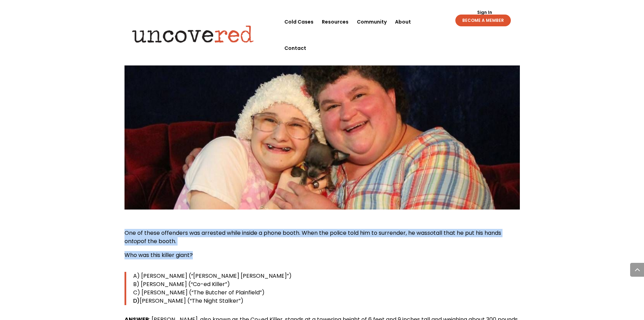  Describe the element at coordinates (313, 237) in the screenshot. I see `span: tall that he put his hands on` at that location.